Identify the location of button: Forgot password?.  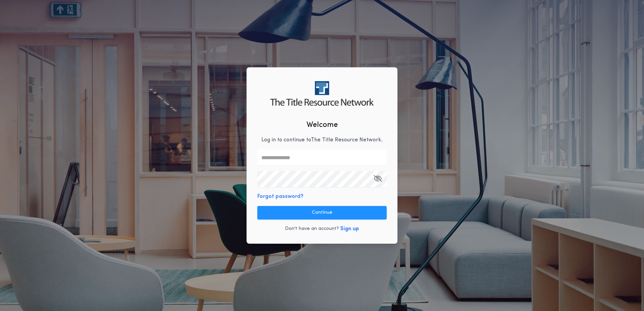
(280, 196).